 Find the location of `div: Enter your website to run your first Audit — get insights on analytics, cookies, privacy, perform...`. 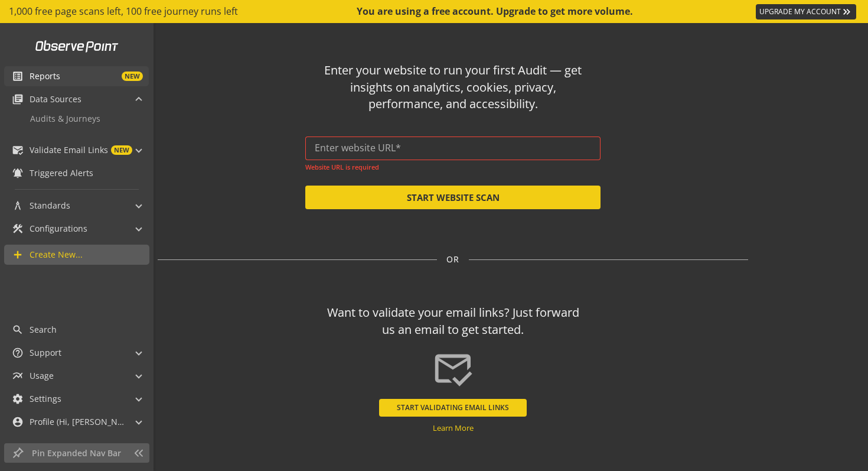

div: Enter your website to run your first Audit — get insights on analytics, cookies, privacy, perform... is located at coordinates (453, 87).